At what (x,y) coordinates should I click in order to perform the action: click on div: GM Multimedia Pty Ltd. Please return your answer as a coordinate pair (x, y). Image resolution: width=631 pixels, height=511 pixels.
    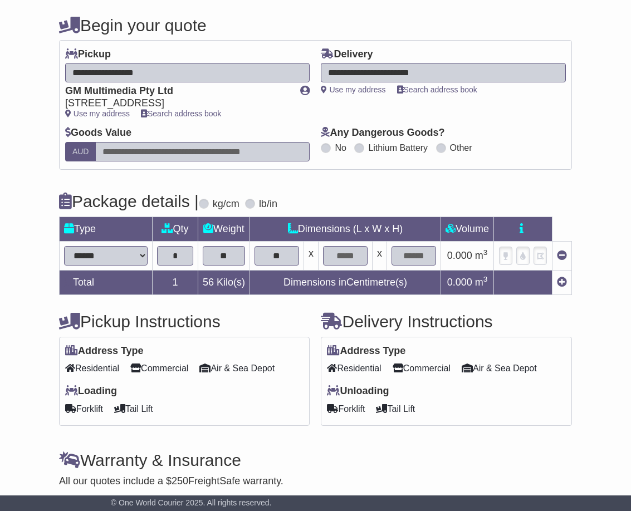
    Looking at the image, I should click on (177, 91).